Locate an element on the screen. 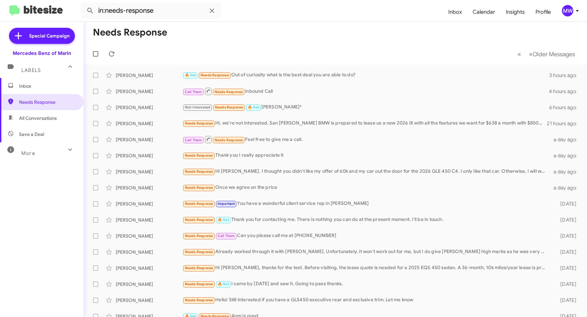  div: Inbound Call is located at coordinates (366, 91).